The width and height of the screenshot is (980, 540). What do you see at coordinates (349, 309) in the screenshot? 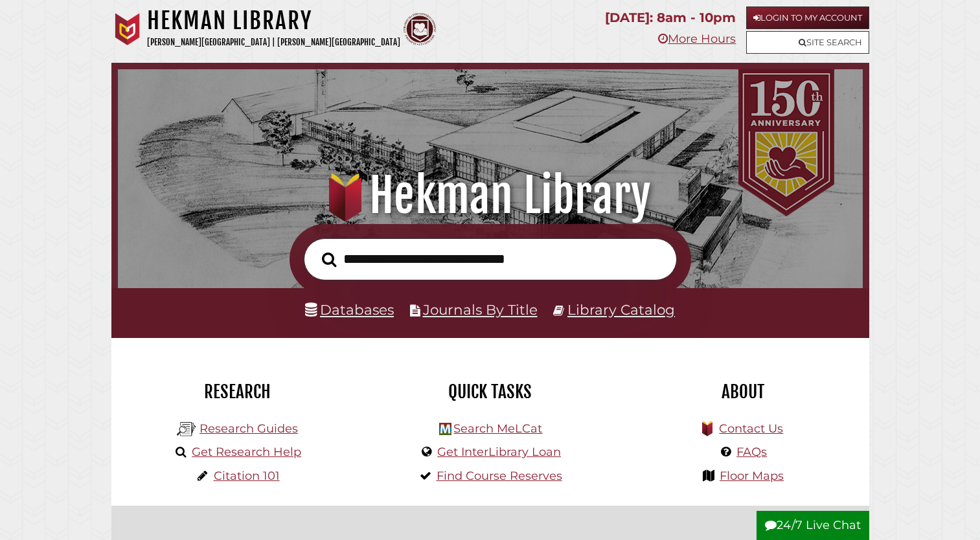
I see `a: Databases` at bounding box center [349, 309].